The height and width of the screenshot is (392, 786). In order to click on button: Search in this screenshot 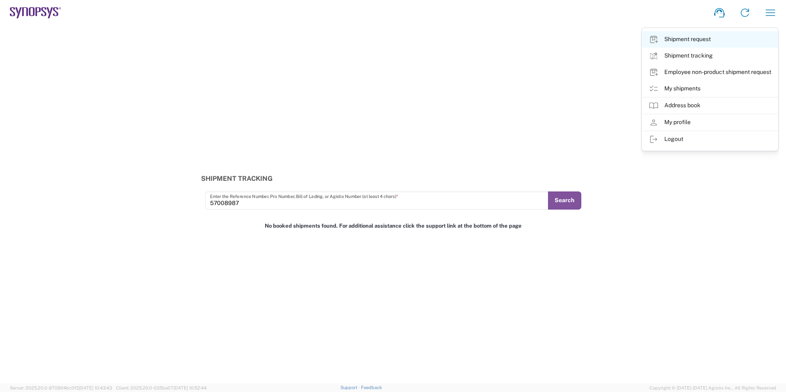, I will do `click(565, 201)`.